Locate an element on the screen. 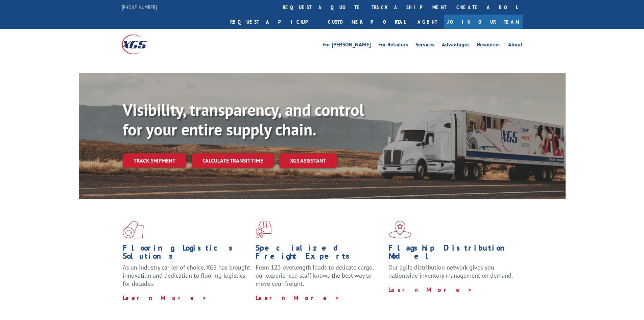  a: Join Our Team is located at coordinates (483, 22).